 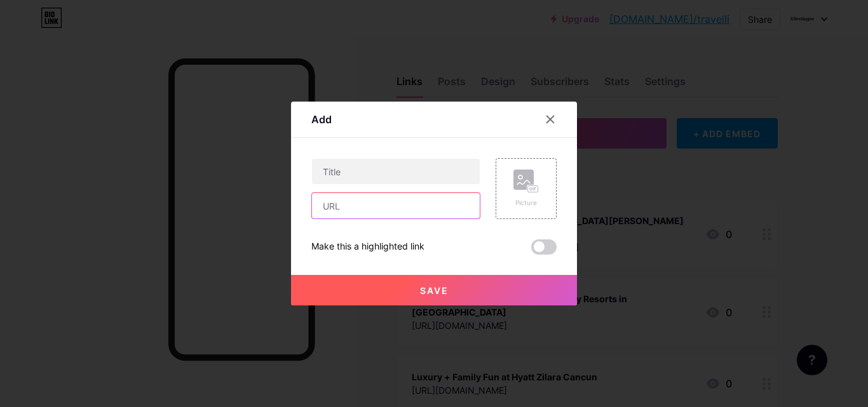 I want to click on span: Save, so click(x=434, y=290).